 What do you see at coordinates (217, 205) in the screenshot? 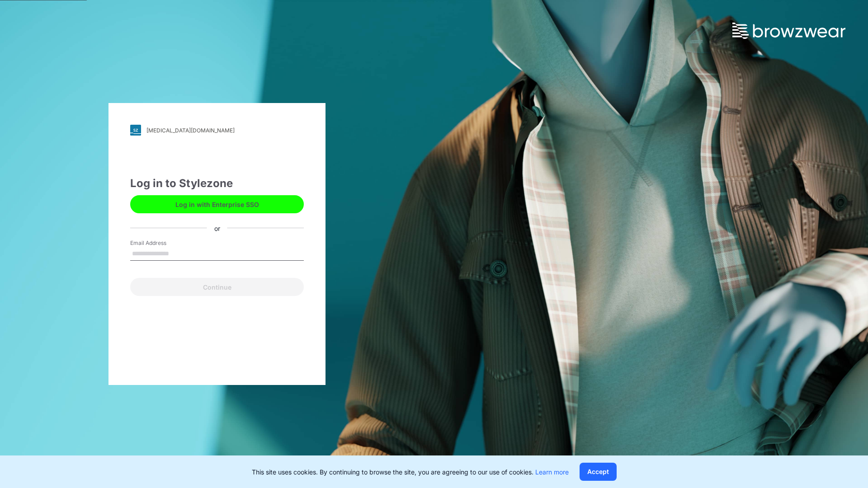
I see `button: Log in with Enterprise SSO` at bounding box center [217, 205].